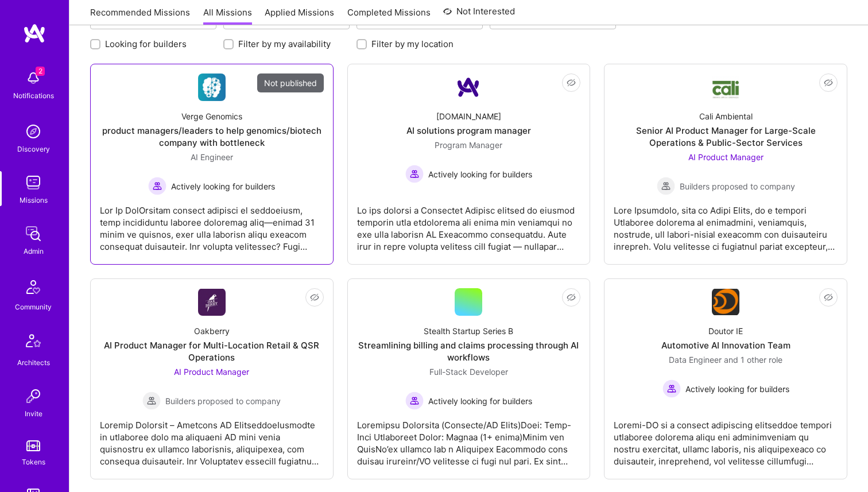 Image resolution: width=868 pixels, height=492 pixels. What do you see at coordinates (34, 233) in the screenshot?
I see `img: admin teamwork` at bounding box center [34, 233].